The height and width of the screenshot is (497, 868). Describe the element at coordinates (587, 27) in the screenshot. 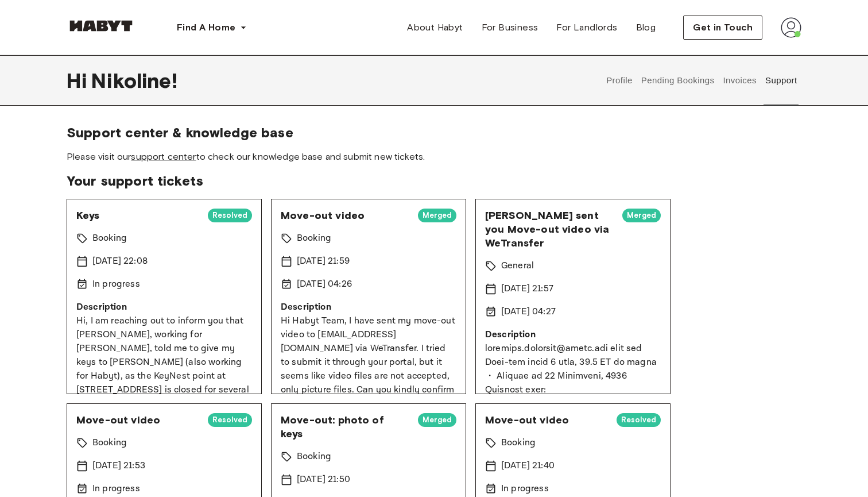

I see `a: For Landlords` at that location.